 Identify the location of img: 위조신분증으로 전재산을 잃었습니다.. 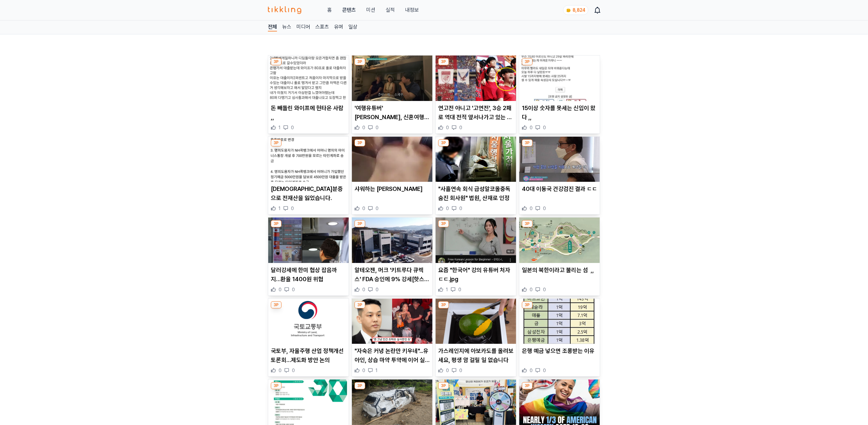
(308, 159).